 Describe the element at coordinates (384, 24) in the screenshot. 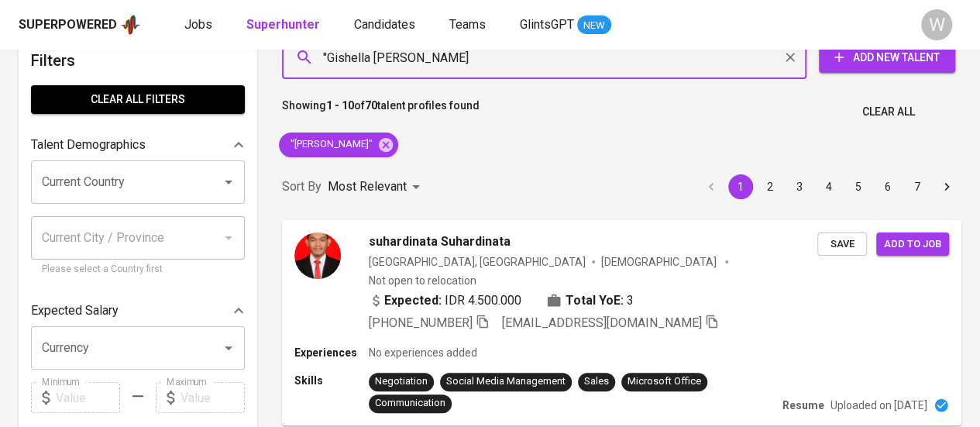

I see `span: Candidates` at that location.